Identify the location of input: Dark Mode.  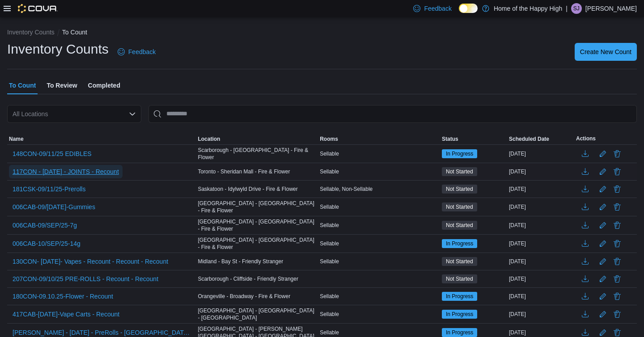
(468, 8).